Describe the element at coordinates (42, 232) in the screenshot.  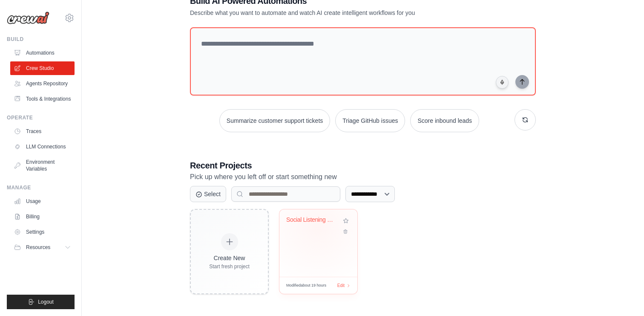
I see `a: Settings` at that location.